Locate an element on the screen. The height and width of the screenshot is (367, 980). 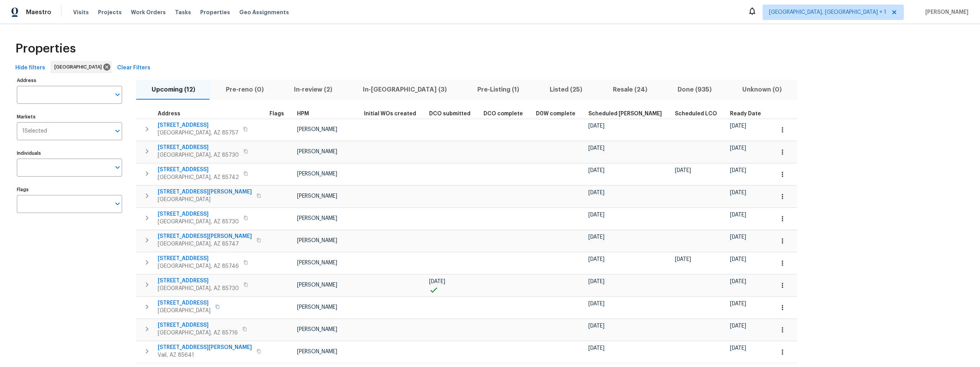
span: In-review (2) is located at coordinates (313, 90).